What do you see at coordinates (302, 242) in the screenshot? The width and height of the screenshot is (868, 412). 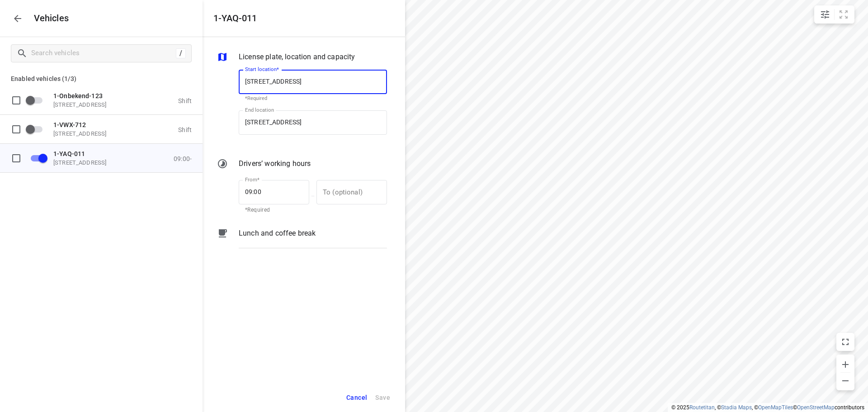 I see `div: Lunch and coffee break` at bounding box center [302, 242].